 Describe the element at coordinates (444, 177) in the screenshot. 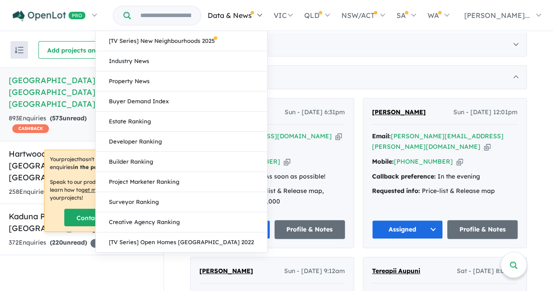

I see `div: In the evening` at that location.